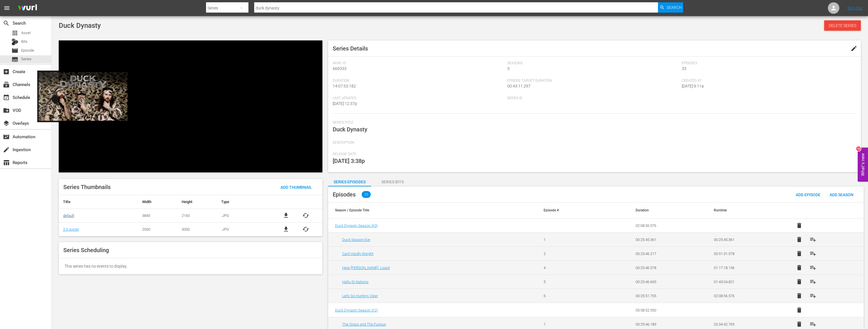  I want to click on span: Episode Target Duration, so click(593, 80).